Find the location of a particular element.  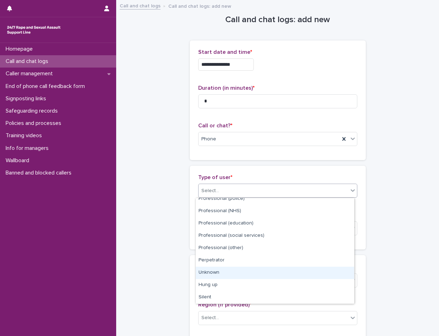

div: Professional (police) is located at coordinates (275, 199).